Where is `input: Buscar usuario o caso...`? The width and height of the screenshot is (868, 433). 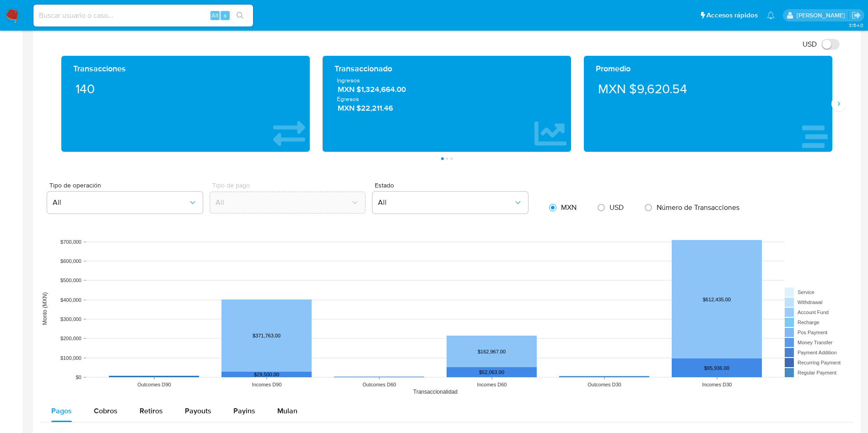 input: Buscar usuario o caso... is located at coordinates (143, 15).